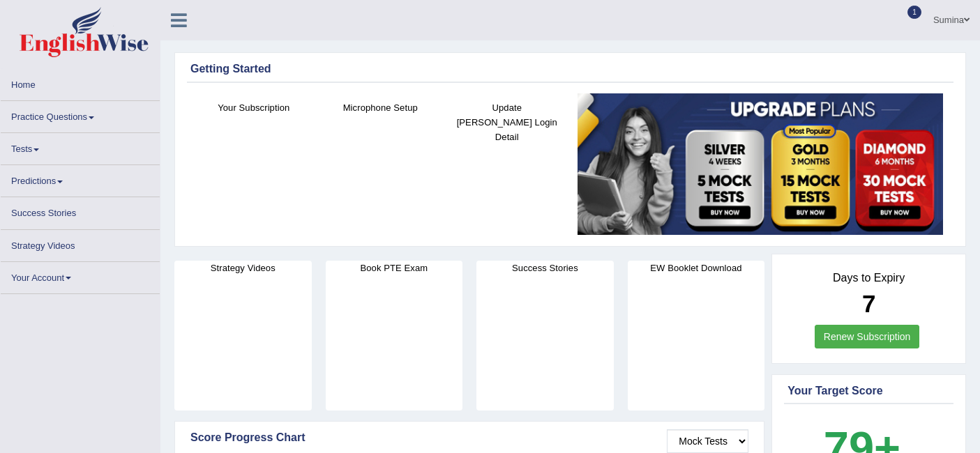  Describe the element at coordinates (867, 337) in the screenshot. I see `a: Renew Subscription` at that location.